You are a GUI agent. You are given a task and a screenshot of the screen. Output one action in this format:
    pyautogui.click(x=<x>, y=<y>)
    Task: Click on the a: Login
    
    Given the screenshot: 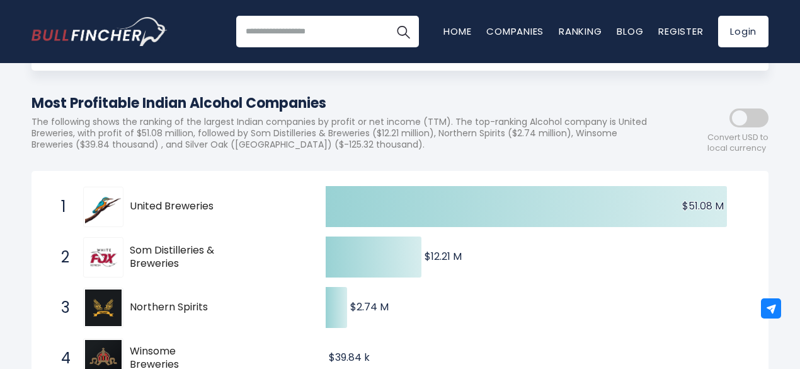 What is the action you would take?
    pyautogui.click(x=743, y=32)
    